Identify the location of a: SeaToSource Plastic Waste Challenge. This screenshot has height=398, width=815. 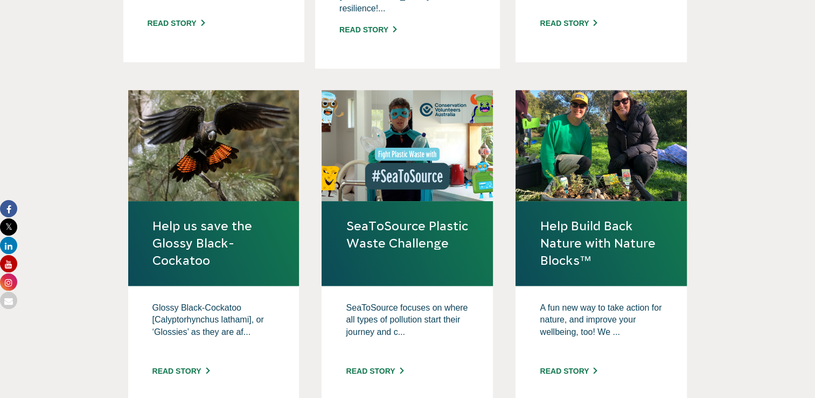
(407, 234).